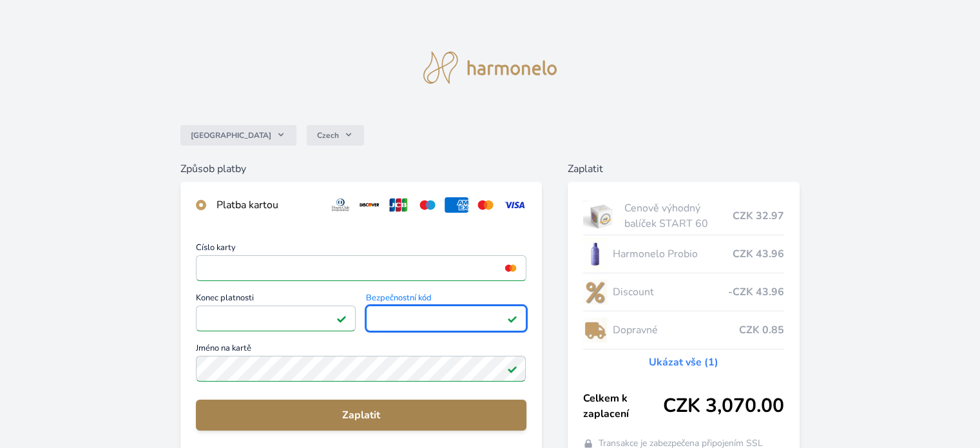 The width and height of the screenshot is (980, 448). I want to click on span: CZK 3,070.00, so click(723, 406).